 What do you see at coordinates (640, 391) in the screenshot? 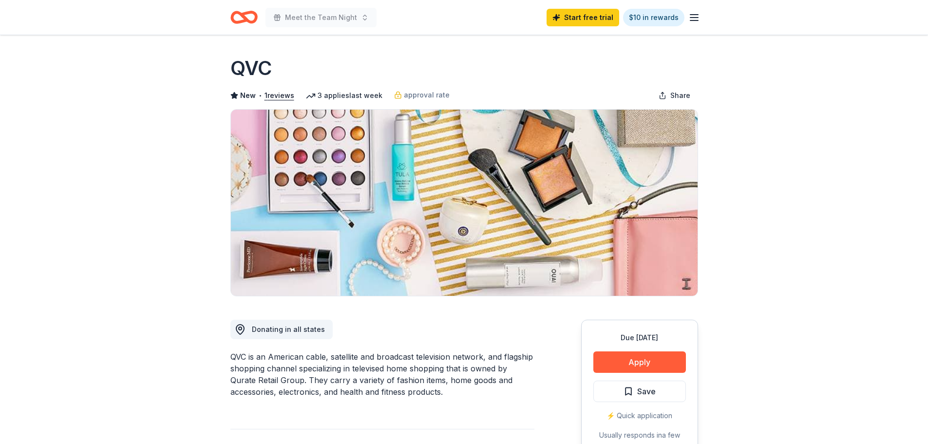
I see `button: Save` at bounding box center [640, 391].